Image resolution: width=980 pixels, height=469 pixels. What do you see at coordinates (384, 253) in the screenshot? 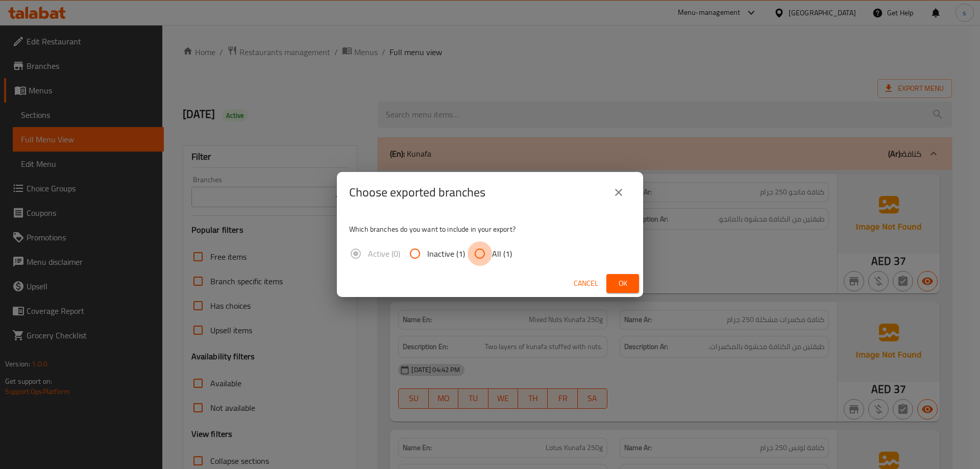
I see `span: Active (0)` at bounding box center [384, 253].